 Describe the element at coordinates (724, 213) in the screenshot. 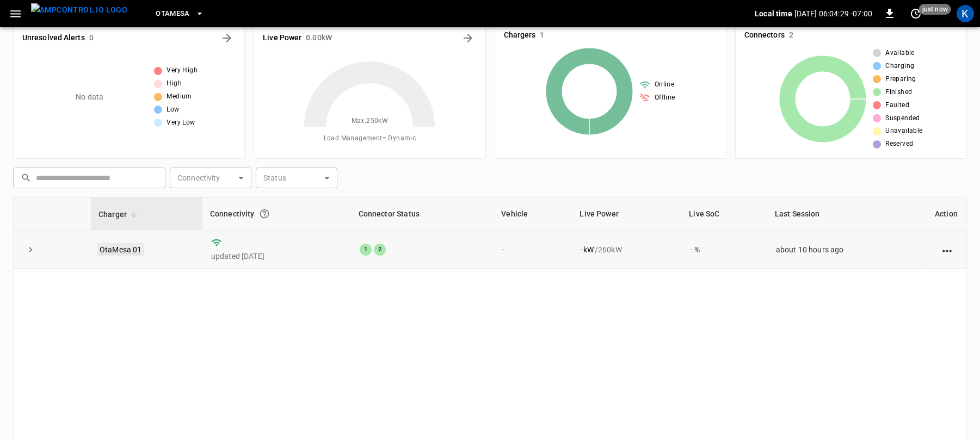

I see `th: Live SoC` at that location.